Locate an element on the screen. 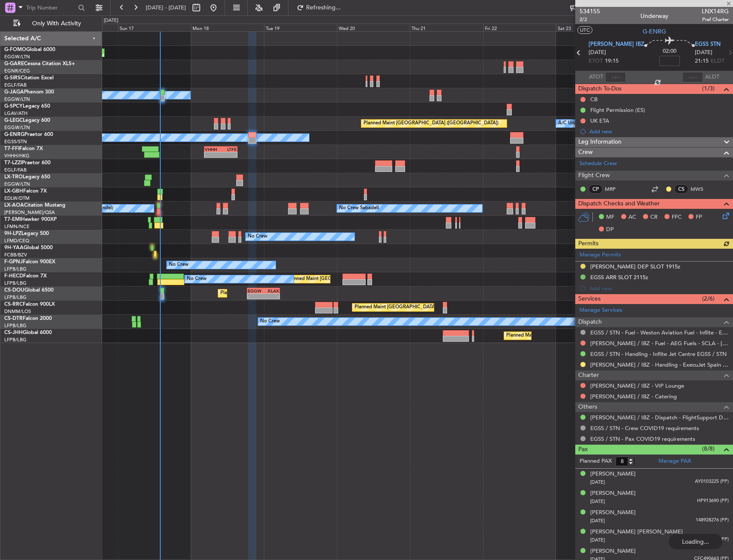 The image size is (733, 560). span: (1/3) is located at coordinates (709, 88).